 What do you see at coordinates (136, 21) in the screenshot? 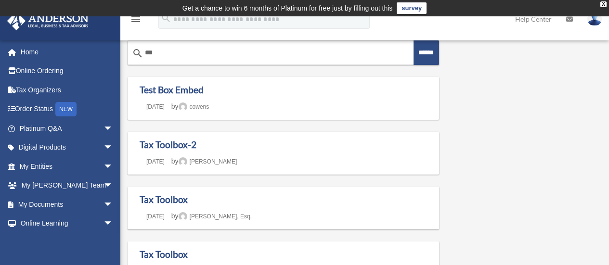
I see `a: menu` at bounding box center [136, 21].